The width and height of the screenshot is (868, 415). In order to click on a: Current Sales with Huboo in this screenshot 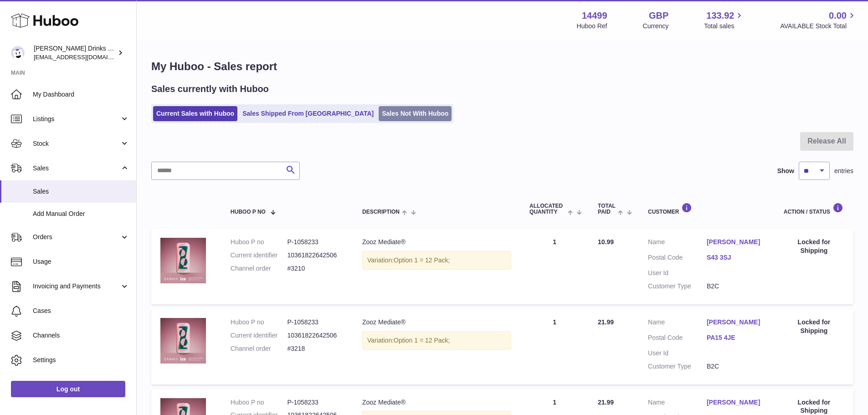, I will do `click(195, 114)`.